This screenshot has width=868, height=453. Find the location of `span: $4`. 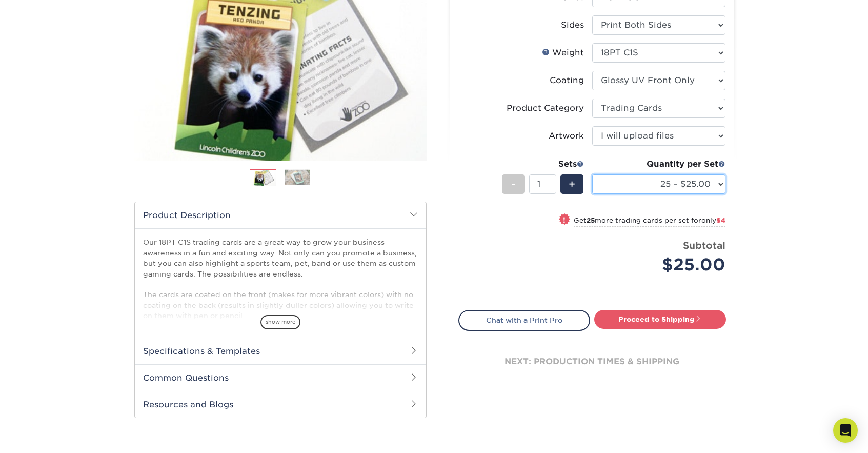

span: $4 is located at coordinates (721, 220).